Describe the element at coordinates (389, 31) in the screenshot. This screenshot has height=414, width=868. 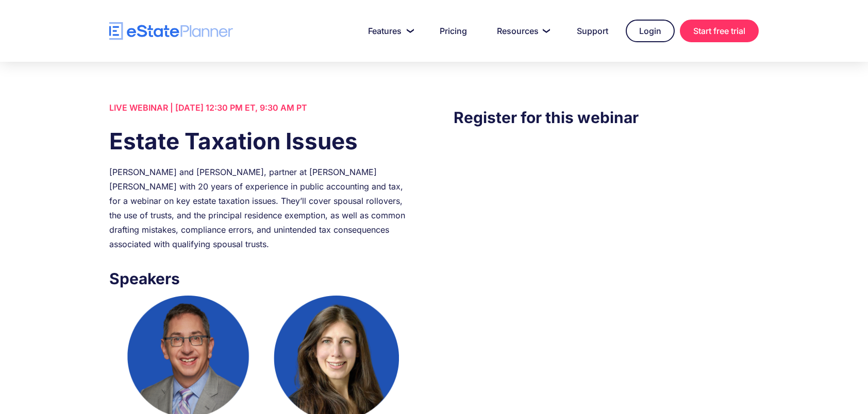
I see `a: Features` at that location.